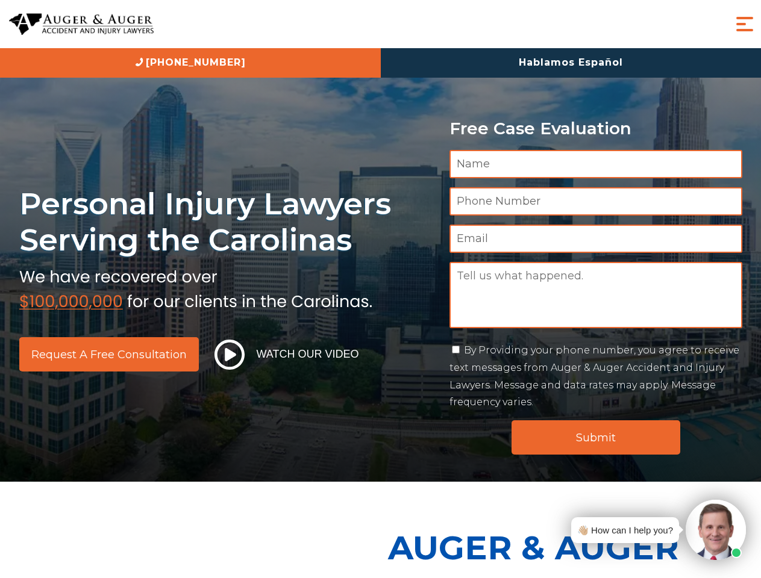  Describe the element at coordinates (625, 530) in the screenshot. I see `div: 👋🏼 How can I help you?` at that location.